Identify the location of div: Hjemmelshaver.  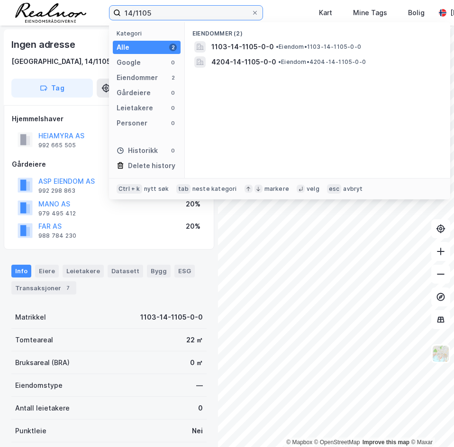
(109, 119).